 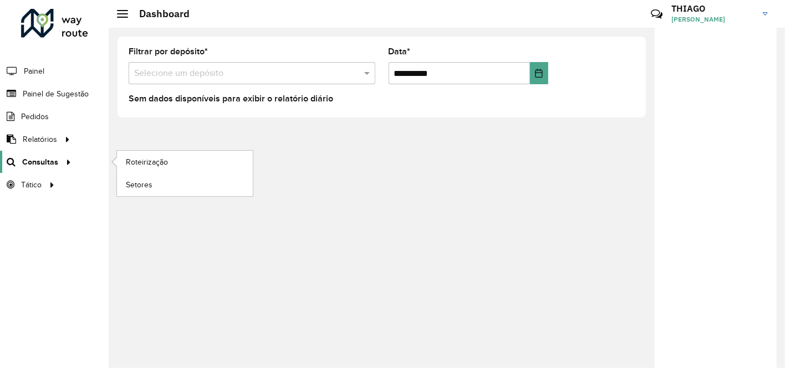 I want to click on h2: Dashboard, so click(x=159, y=14).